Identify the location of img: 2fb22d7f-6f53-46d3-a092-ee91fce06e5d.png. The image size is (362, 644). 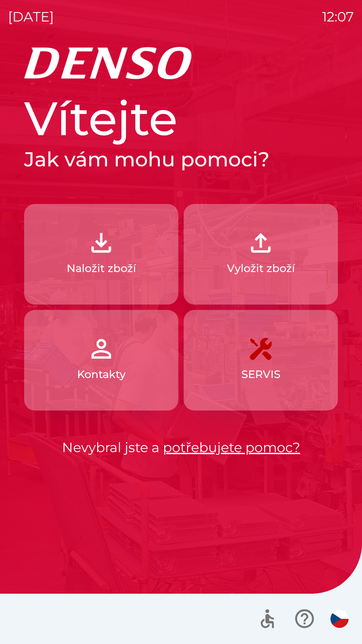
(261, 243).